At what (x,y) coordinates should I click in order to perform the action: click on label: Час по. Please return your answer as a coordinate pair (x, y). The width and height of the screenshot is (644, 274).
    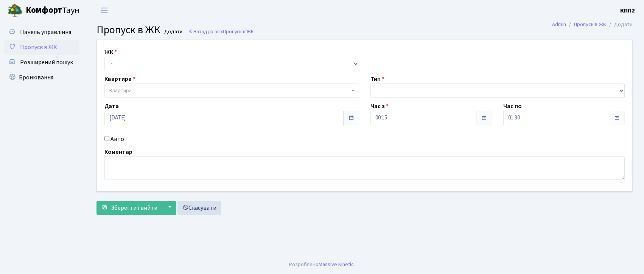
    Looking at the image, I should click on (513, 106).